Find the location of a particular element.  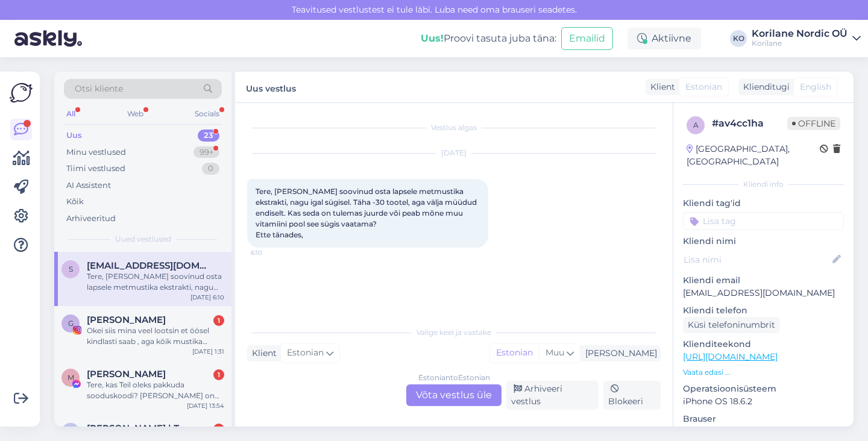

p: Kliendi telefon is located at coordinates (763, 311).